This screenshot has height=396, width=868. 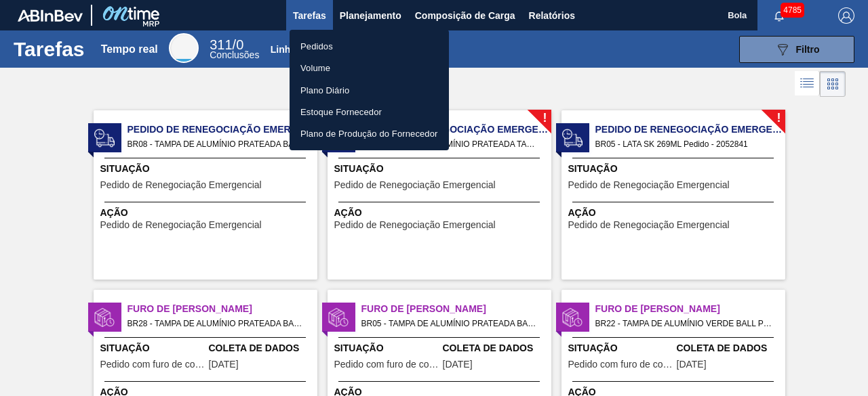 I want to click on font: Pedidos, so click(x=317, y=46).